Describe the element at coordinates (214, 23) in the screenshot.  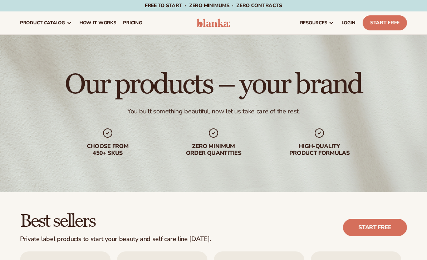
I see `a: logo` at that location.